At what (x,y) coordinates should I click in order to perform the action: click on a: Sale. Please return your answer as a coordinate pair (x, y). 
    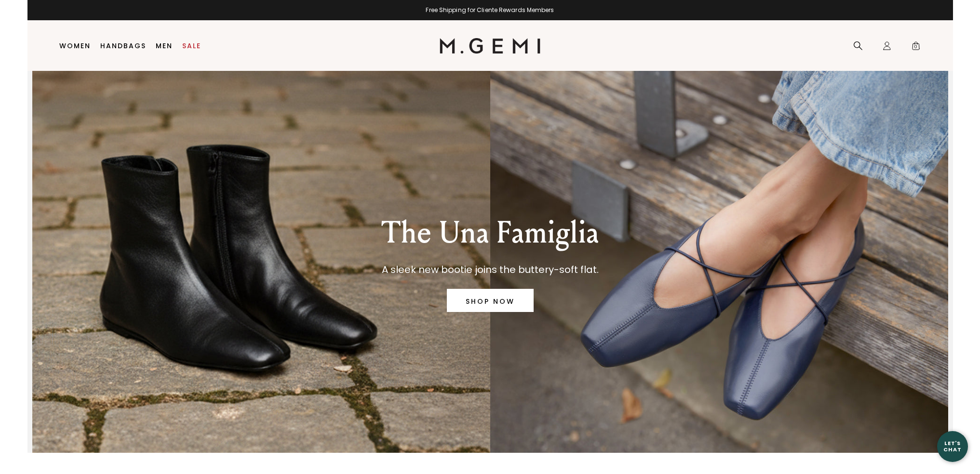
    Looking at the image, I should click on (192, 46).